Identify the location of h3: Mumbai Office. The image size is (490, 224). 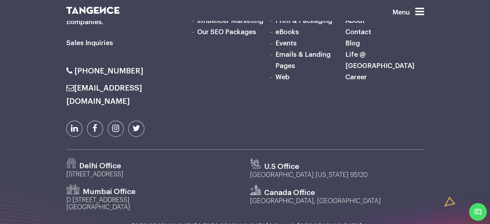
(109, 192).